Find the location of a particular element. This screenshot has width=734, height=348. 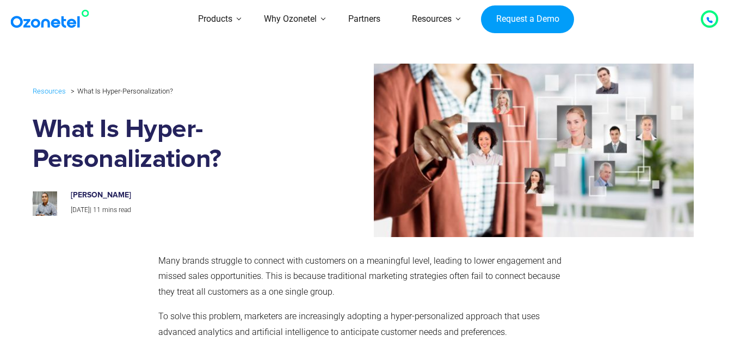

li: What Is Hyper-Personalization? is located at coordinates (120, 91).